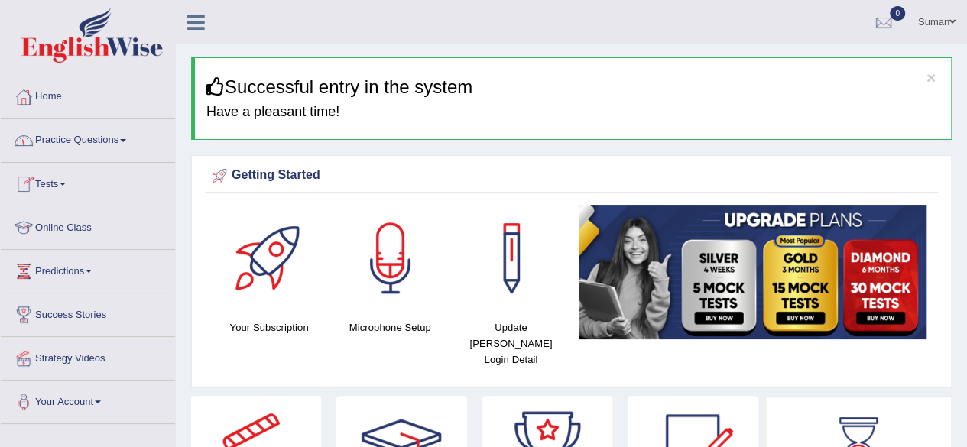  Describe the element at coordinates (88, 269) in the screenshot. I see `a: Predictions` at that location.